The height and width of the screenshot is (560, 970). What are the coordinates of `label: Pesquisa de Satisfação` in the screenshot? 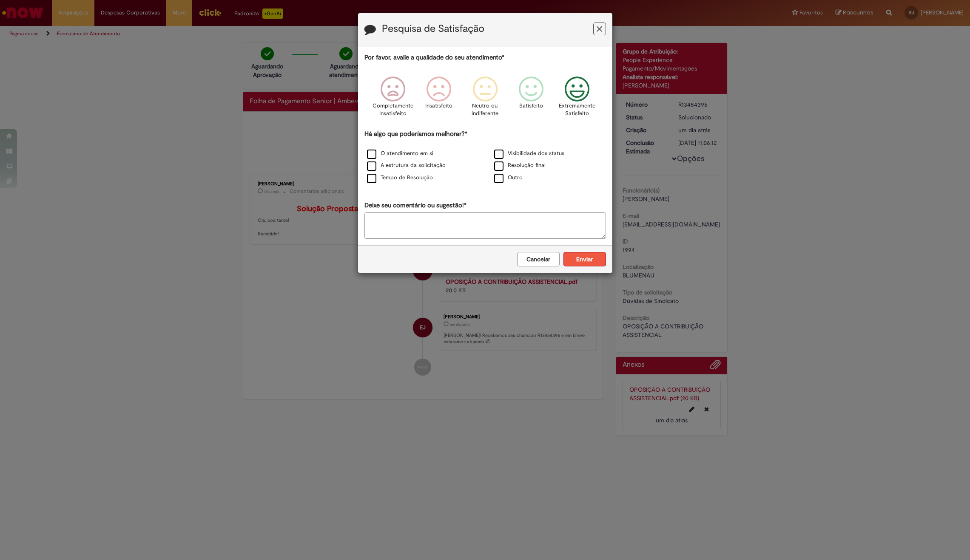 It's located at (433, 29).